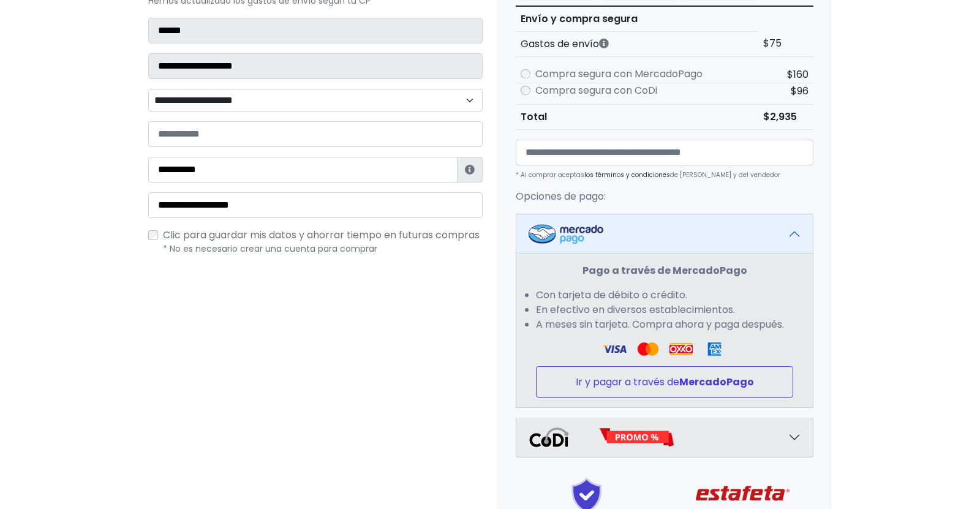 The height and width of the screenshot is (509, 980). Describe the element at coordinates (637, 19) in the screenshot. I see `th: Envío y compra segura` at that location.